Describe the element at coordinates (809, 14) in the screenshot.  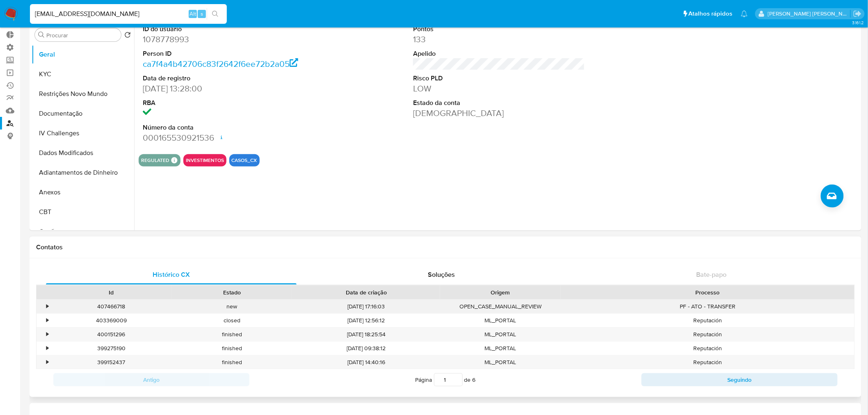
I see `p: sabrina.lima@mercadopago.com.br` at that location.